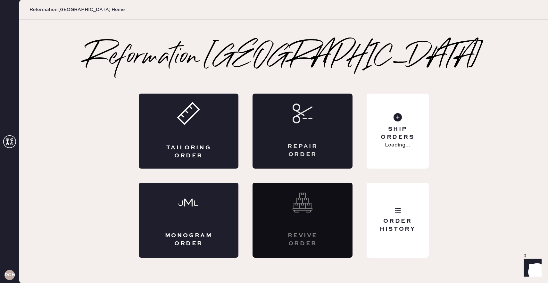 The width and height of the screenshot is (548, 283). Describe the element at coordinates (10, 275) in the screenshot. I see `h3: RCHA` at that location.